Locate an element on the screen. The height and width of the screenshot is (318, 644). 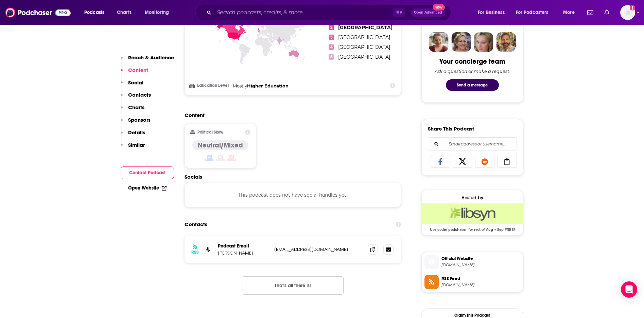
span: feeds.libsyn.com is located at coordinates (481, 285).